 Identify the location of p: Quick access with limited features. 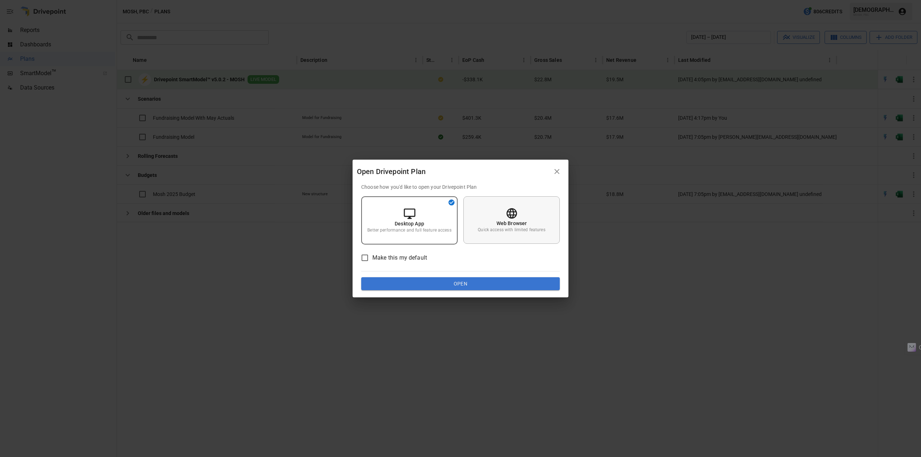
(511, 230).